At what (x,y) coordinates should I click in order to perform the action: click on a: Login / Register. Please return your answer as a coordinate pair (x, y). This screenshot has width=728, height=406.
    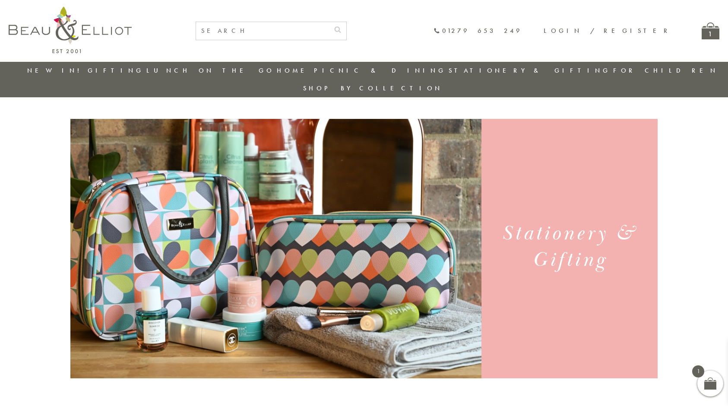
    Looking at the image, I should click on (608, 31).